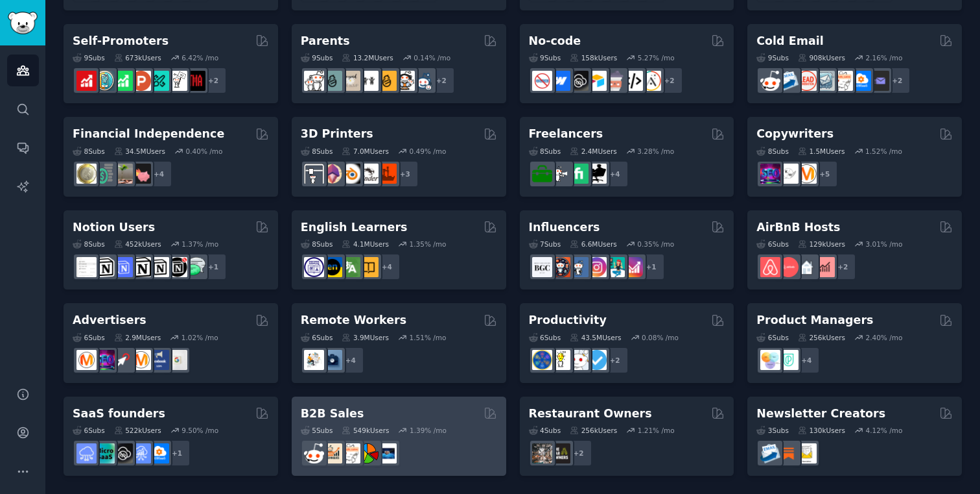 The height and width of the screenshot is (494, 980). Describe the element at coordinates (568, 320) in the screenshot. I see `h2: Productivity` at that location.